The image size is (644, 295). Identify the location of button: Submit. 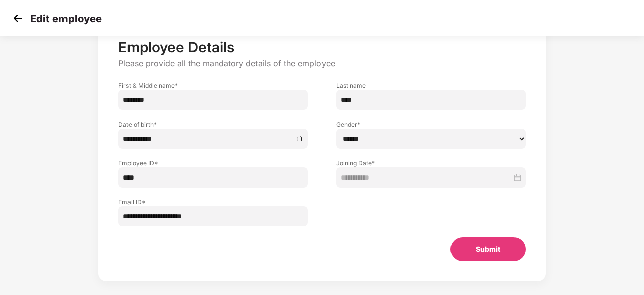
(488, 249).